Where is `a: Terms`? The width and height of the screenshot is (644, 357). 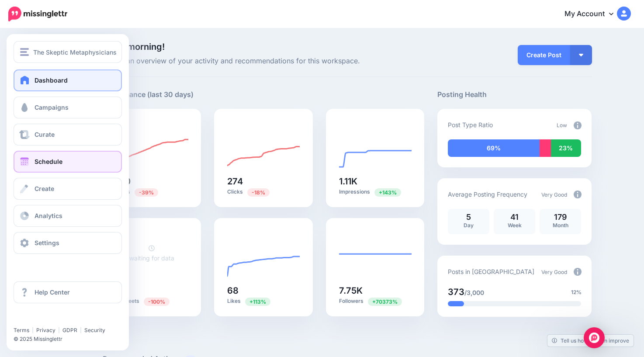 a: Terms is located at coordinates (22, 330).